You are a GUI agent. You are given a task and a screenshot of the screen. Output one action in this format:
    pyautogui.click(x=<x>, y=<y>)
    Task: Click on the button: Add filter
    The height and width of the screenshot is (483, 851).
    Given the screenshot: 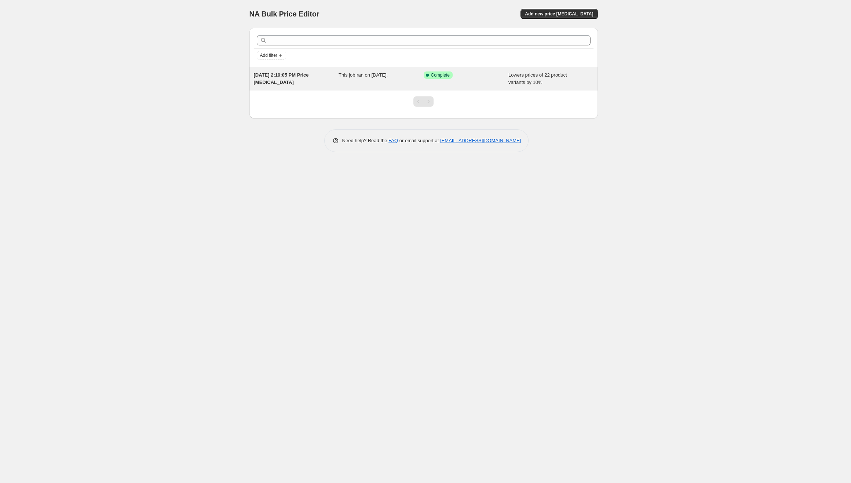 What is the action you would take?
    pyautogui.click(x=271, y=55)
    